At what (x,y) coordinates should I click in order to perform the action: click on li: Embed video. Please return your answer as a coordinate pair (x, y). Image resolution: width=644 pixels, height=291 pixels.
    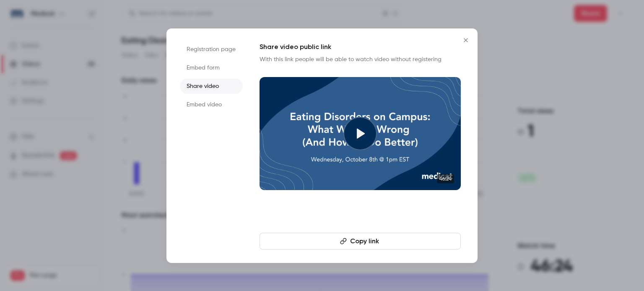
    Looking at the image, I should click on (212, 105).